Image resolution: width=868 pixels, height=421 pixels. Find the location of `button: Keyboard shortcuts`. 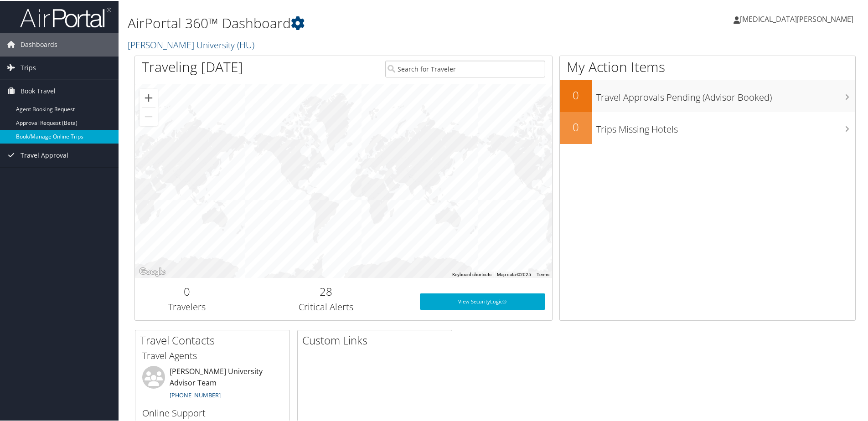

button: Keyboard shortcuts is located at coordinates (472, 274).